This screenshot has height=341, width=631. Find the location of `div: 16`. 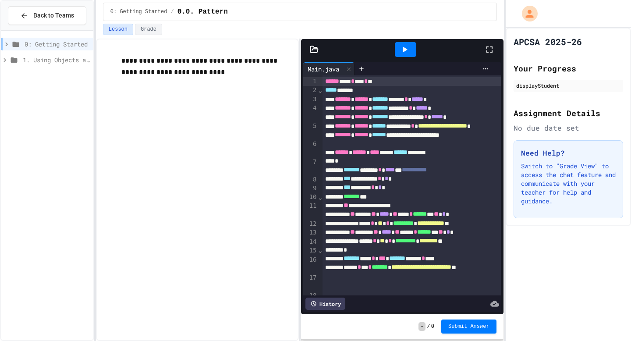

div: 16 is located at coordinates (310, 264).